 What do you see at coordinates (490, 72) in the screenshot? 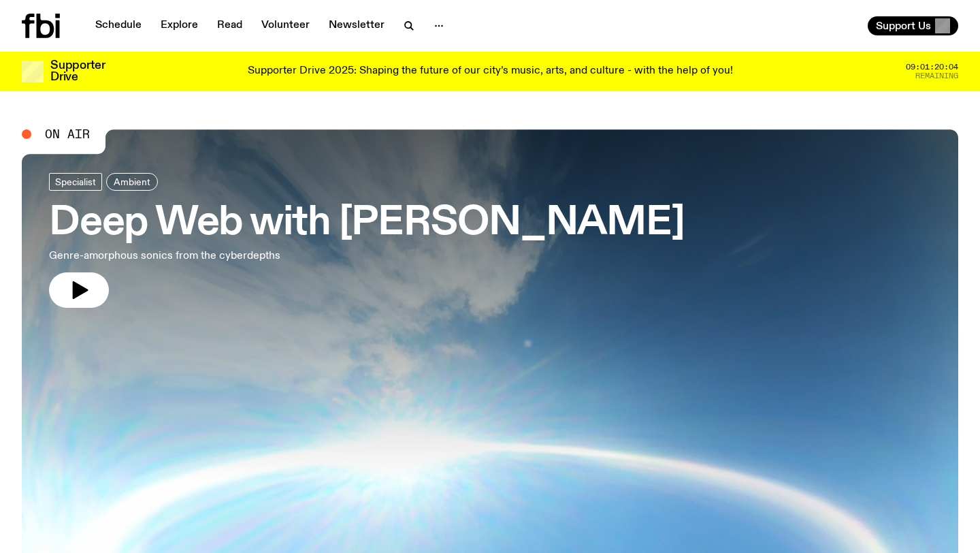
I see `p: Supporter Drive 2025: Shaping the future of our city’s music, arts, and culture - with the help o...` at bounding box center [490, 72].